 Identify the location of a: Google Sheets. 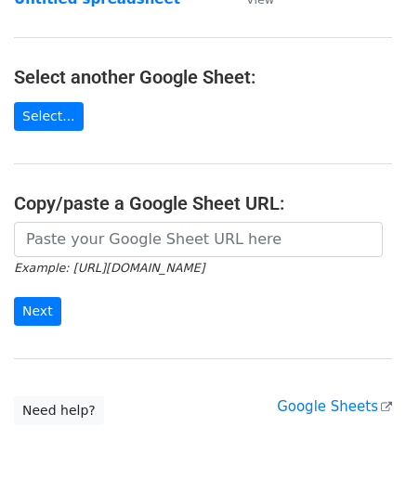
(334, 407).